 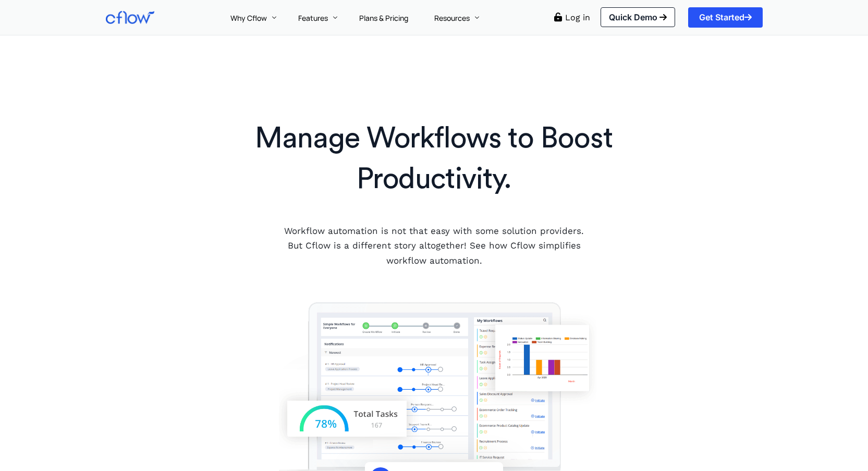 I want to click on span: Plans & Pricing, so click(x=383, y=18).